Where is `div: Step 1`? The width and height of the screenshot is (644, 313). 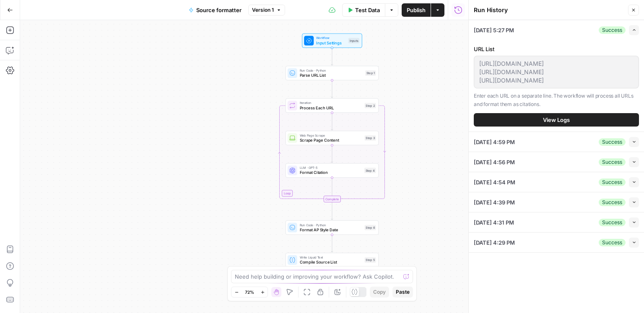
div: Step 1 is located at coordinates (371, 73).